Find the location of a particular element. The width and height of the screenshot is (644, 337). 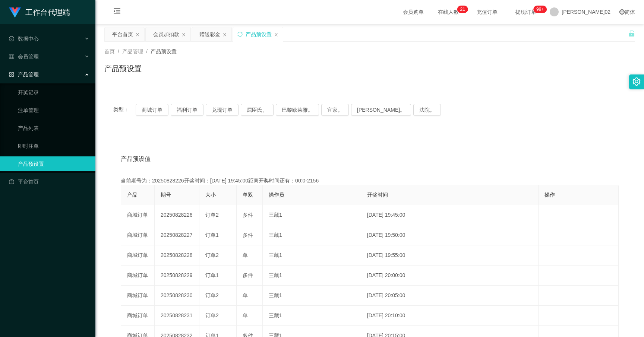

button: 巴黎欧莱雅。 is located at coordinates (297, 110).